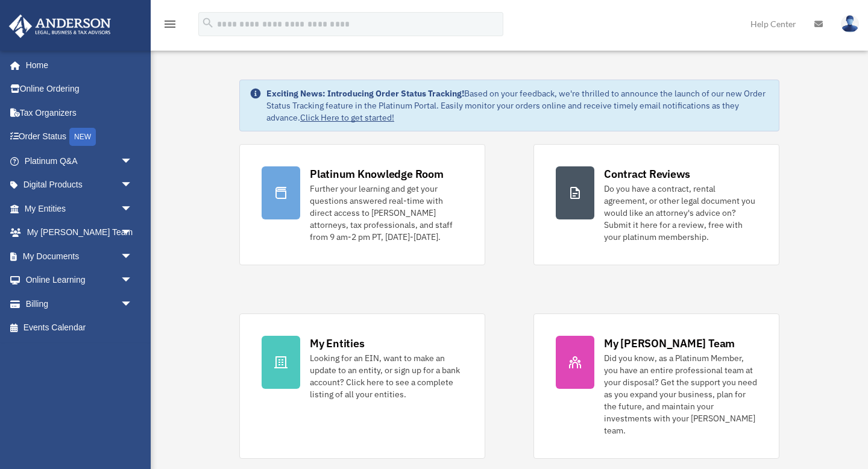 The image size is (868, 469). I want to click on i: search, so click(208, 23).